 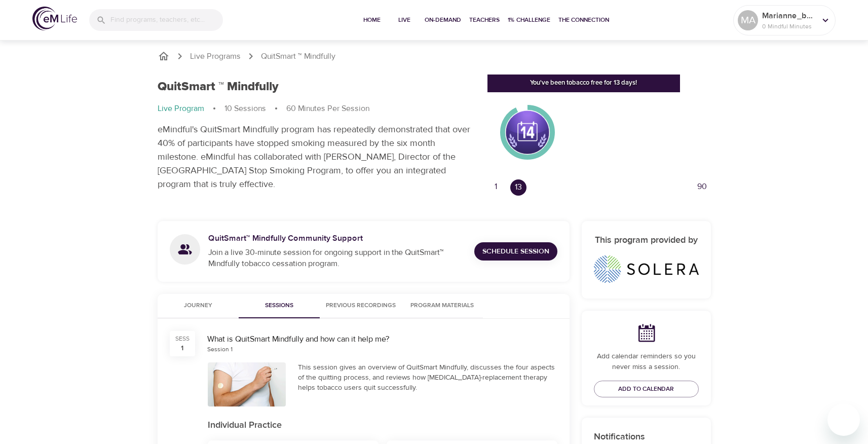 What do you see at coordinates (529, 20) in the screenshot?
I see `span: 1% Challenge` at bounding box center [529, 20].